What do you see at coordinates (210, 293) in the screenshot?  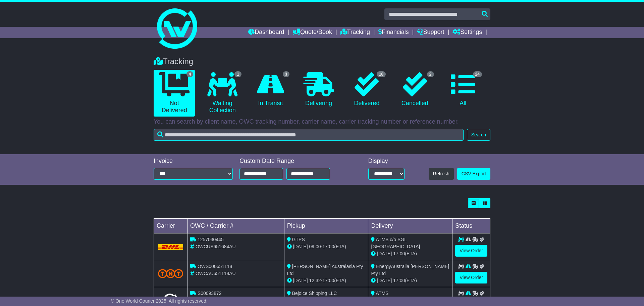 I see `span: S00093872` at bounding box center [210, 293].